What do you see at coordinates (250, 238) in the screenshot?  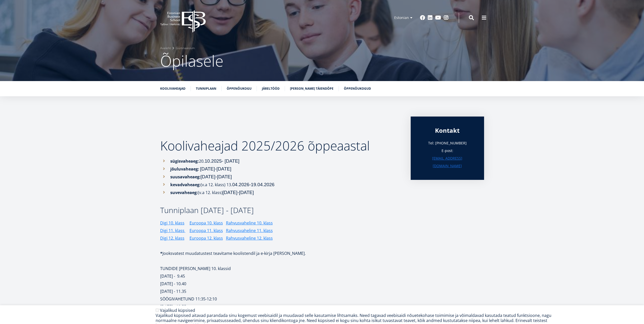 I see `a: Rahvusvaheline 12. klass` at bounding box center [250, 238].